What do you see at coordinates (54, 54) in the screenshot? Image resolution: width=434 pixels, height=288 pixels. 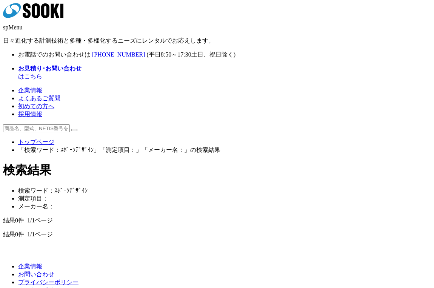 I see `span: お電話でのお問い合わせは` at bounding box center [54, 54].